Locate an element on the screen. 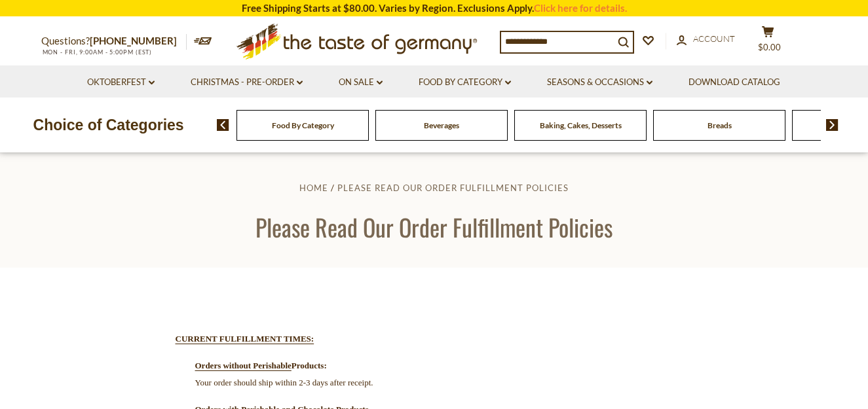 The width and height of the screenshot is (868, 409). span: Home is located at coordinates (314, 188).